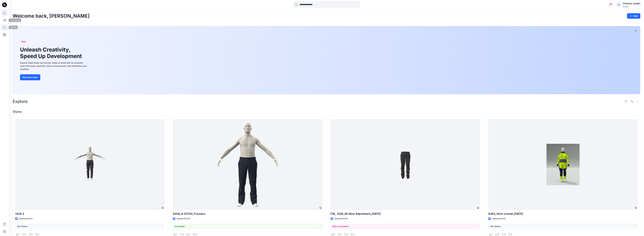 The image size is (644, 236). I want to click on button: New, so click(633, 16).